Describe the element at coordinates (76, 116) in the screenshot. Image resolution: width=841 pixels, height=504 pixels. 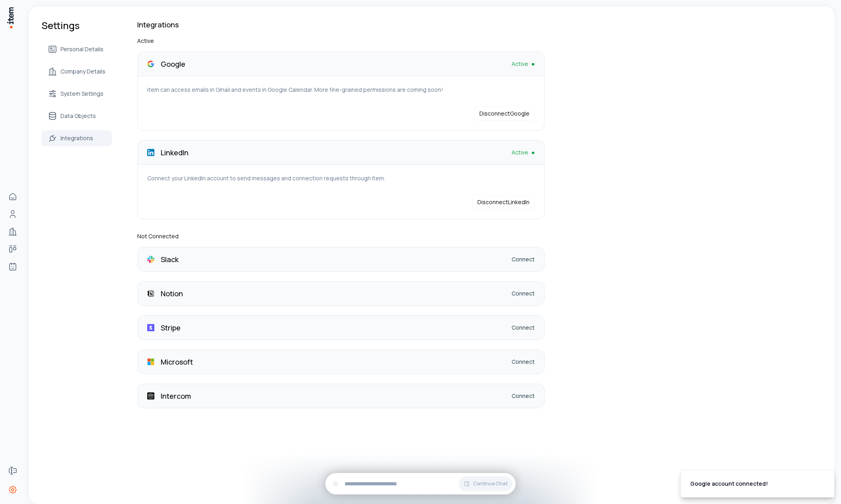
I see `a: Data Objects` at that location.